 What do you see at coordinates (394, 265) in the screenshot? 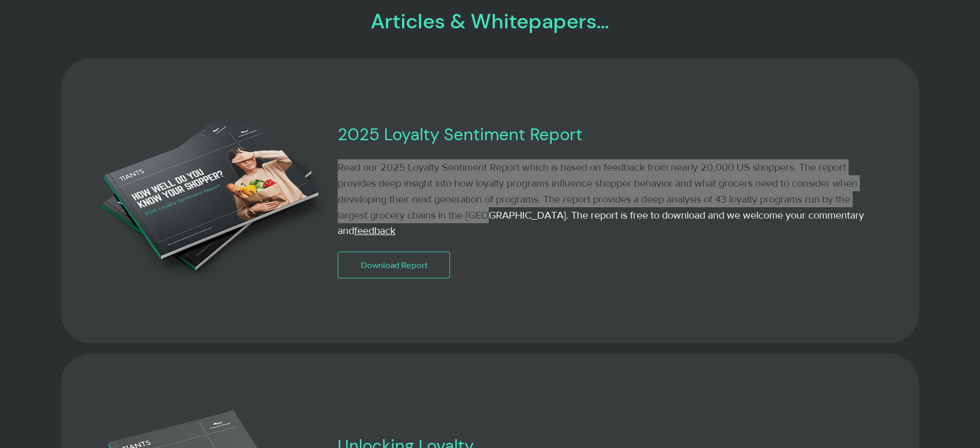
I see `span: Download Report` at bounding box center [394, 265].